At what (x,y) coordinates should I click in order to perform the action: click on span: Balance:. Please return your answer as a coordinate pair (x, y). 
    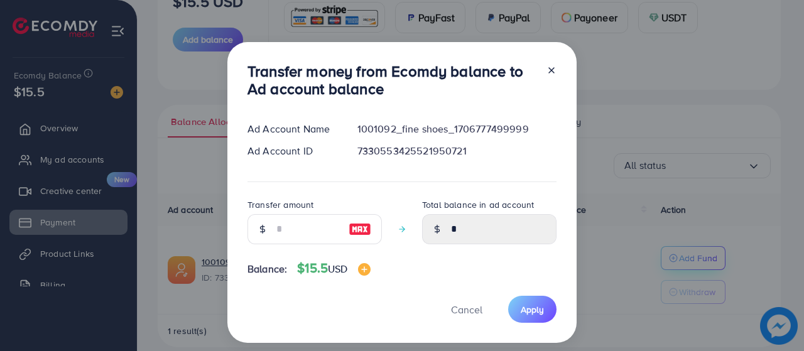
    Looking at the image, I should click on (267, 269).